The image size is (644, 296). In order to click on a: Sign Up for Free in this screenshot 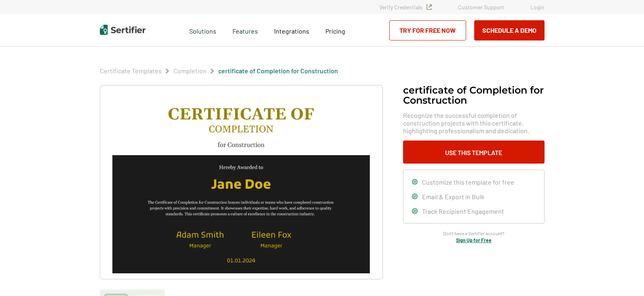, I will do `click(474, 240)`.